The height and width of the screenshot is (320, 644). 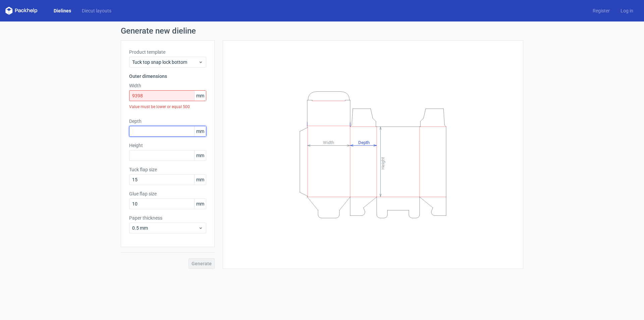 What do you see at coordinates (168, 194) in the screenshot?
I see `label: Glue flap size` at bounding box center [168, 194].